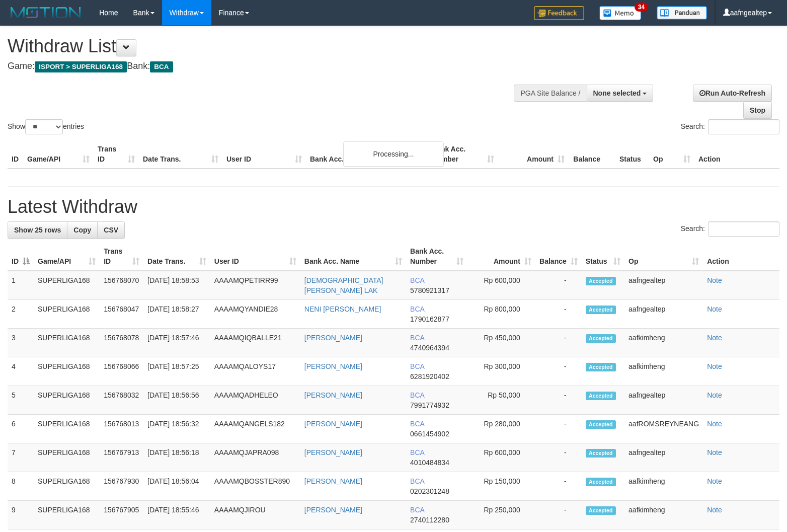 The image size is (787, 532). Describe the element at coordinates (116, 154) in the screenshot. I see `th: Trans ID` at that location.